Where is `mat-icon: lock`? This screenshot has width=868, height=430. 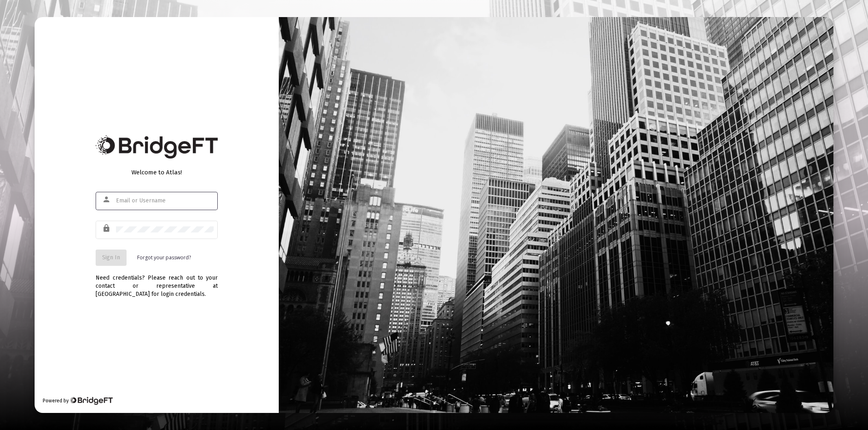
mat-icon: lock is located at coordinates (107, 229).